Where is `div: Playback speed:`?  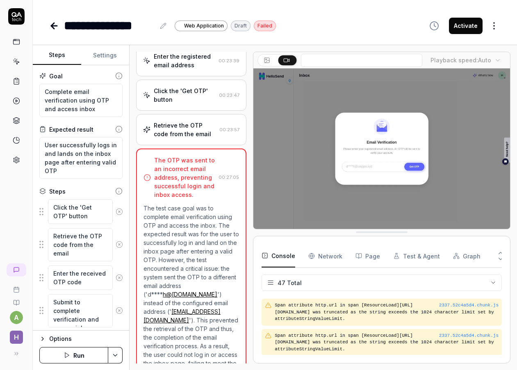 div: Playback speed: is located at coordinates (461, 60).